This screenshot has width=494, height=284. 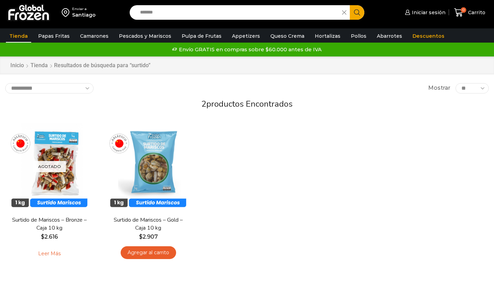 What do you see at coordinates (470, 12) in the screenshot?
I see `a: 0 Carrito` at bounding box center [470, 12].